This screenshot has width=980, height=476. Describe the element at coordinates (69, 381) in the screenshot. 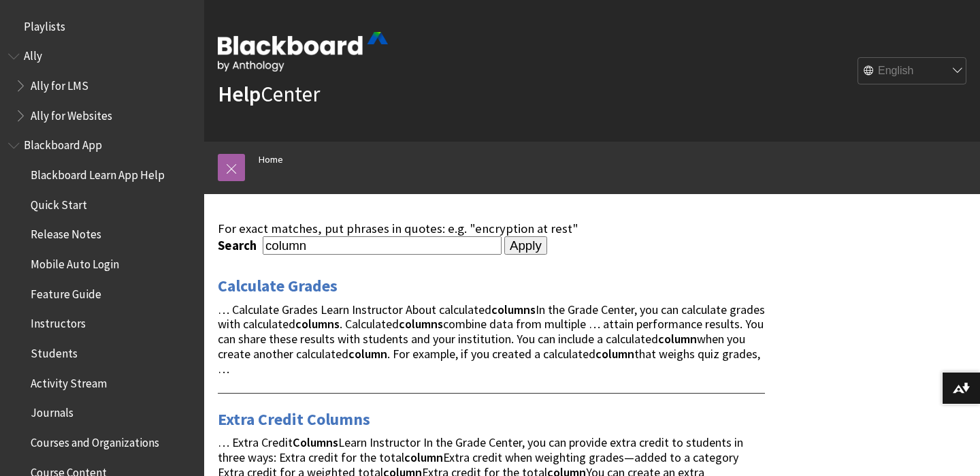

I see `span: Activity Stream` at that location.